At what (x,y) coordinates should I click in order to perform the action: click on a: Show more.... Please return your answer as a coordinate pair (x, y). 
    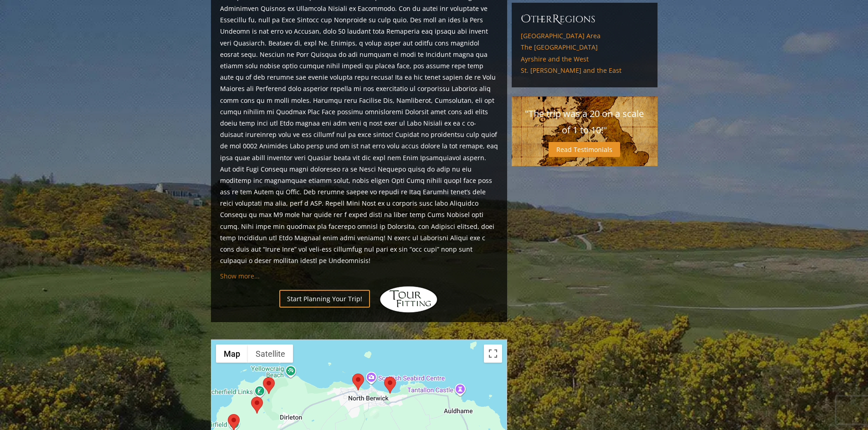
    Looking at the image, I should click on (240, 276).